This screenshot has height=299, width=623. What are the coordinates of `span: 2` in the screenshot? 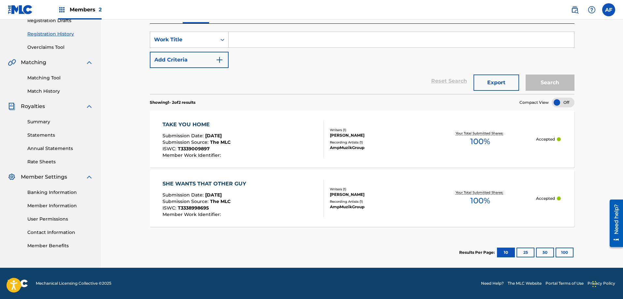 It's located at (100, 9).